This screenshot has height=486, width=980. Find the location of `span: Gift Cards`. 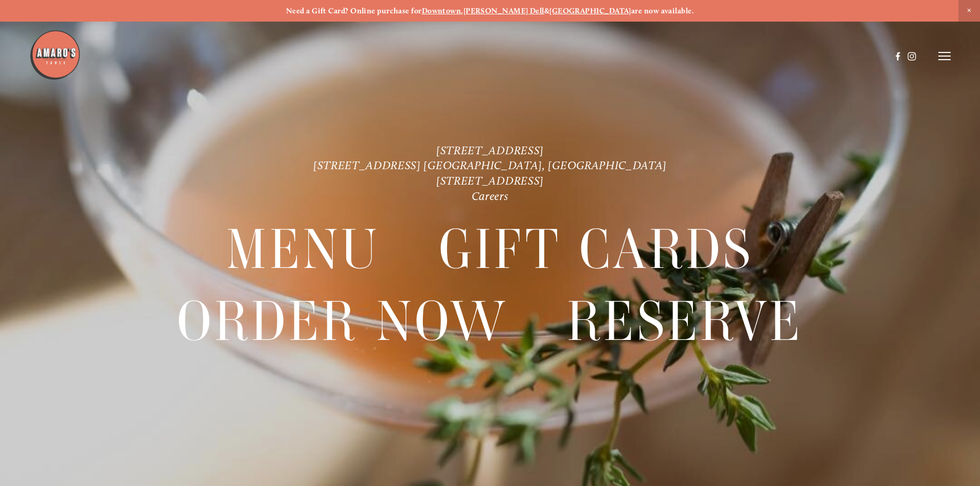

span: Gift Cards is located at coordinates (596, 250).